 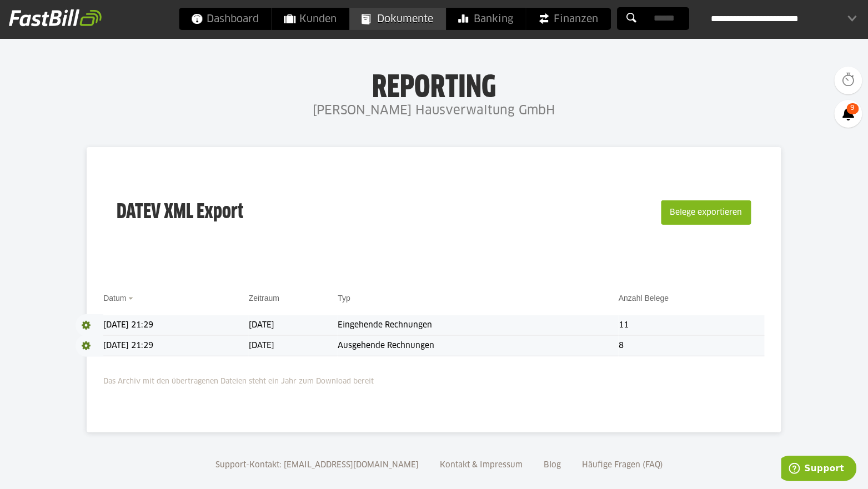 I want to click on td: Ausgehende Rechnungen, so click(x=478, y=346).